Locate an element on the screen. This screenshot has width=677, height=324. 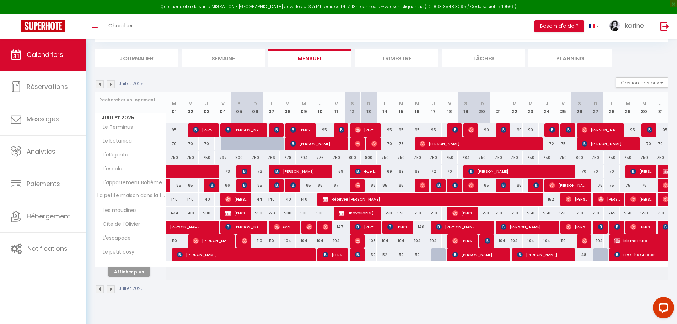
div: 797 is located at coordinates (223, 157).